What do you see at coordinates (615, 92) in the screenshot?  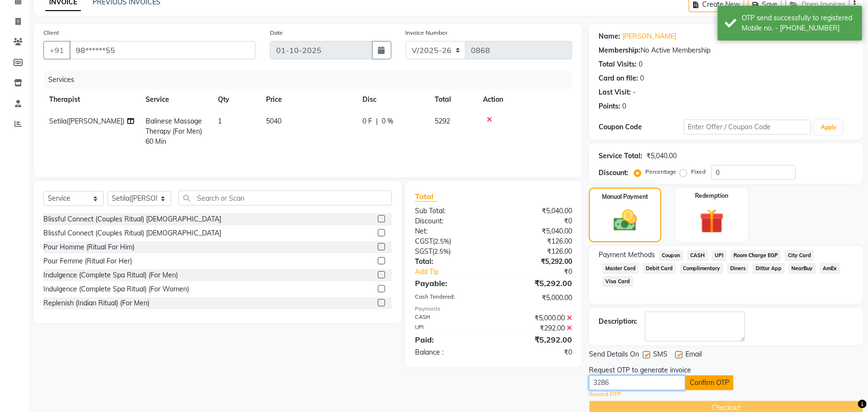 I see `div: Last Visit:` at bounding box center [615, 92].